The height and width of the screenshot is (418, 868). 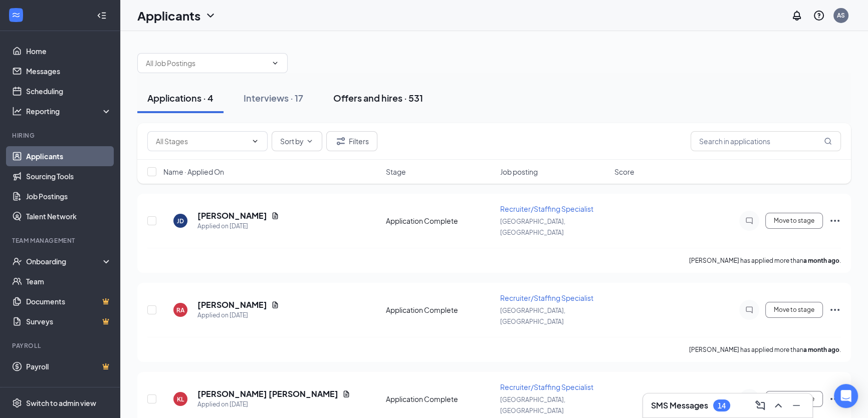 I want to click on svg: QuestionInfo, so click(x=819, y=16).